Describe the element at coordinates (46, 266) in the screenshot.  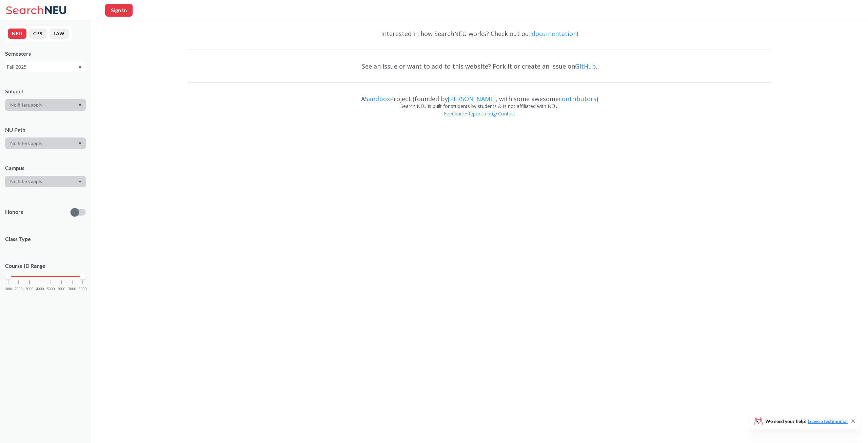
I see `p: Course ID Range` at that location.